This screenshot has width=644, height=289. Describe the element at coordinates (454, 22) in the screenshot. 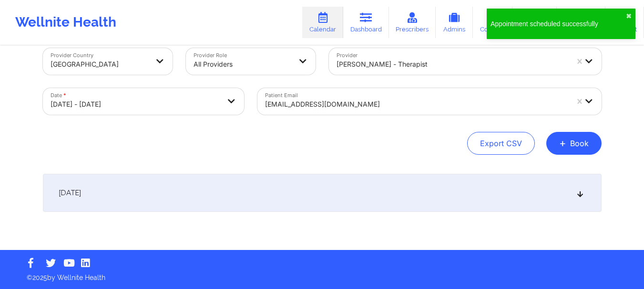

I see `a: Admins` at that location.